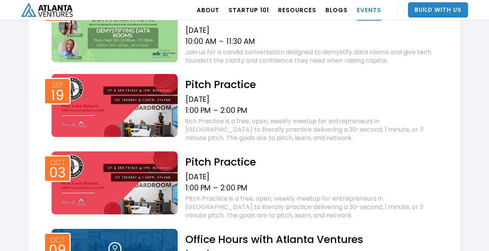  I want to click on div: 11:30 AM, so click(240, 42).